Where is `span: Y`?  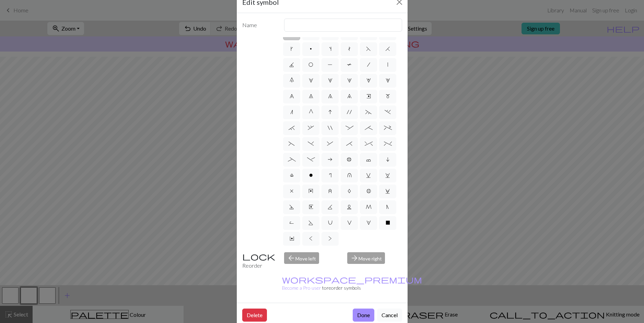
span: Y is located at coordinates (292, 238).